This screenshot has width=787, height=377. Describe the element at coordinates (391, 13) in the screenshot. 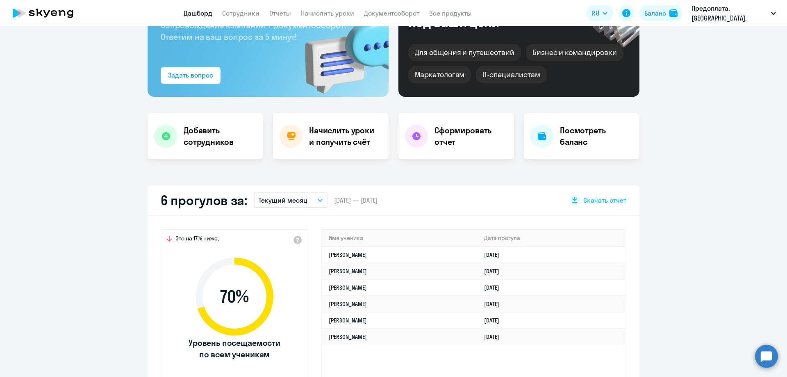

I see `a: Документооборот` at that location.